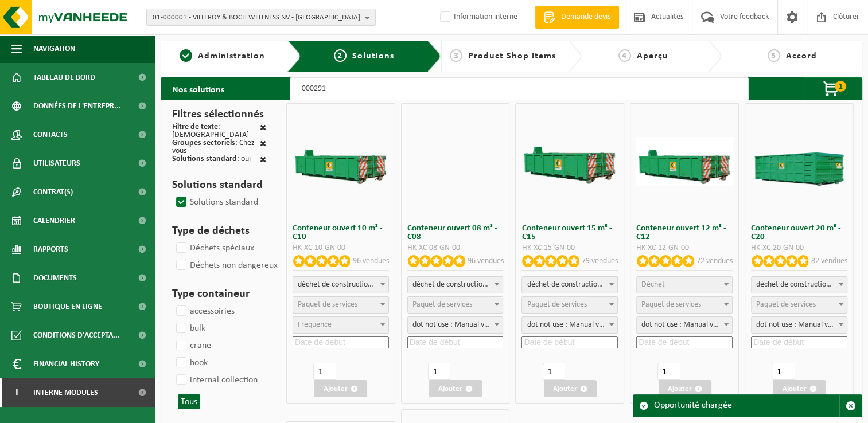  What do you see at coordinates (512, 56) in the screenshot?
I see `span: Product Shop Items` at bounding box center [512, 56].